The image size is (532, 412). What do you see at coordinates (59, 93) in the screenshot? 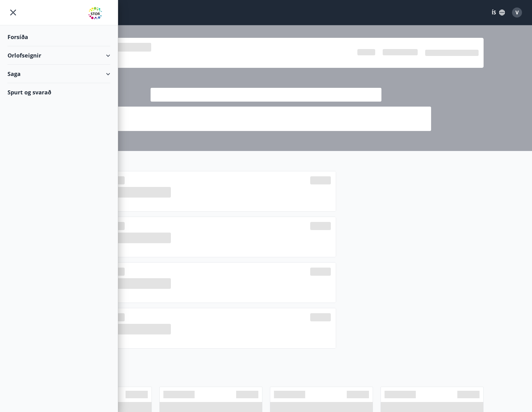
I see `div: Spurt og svarað` at bounding box center [59, 93].